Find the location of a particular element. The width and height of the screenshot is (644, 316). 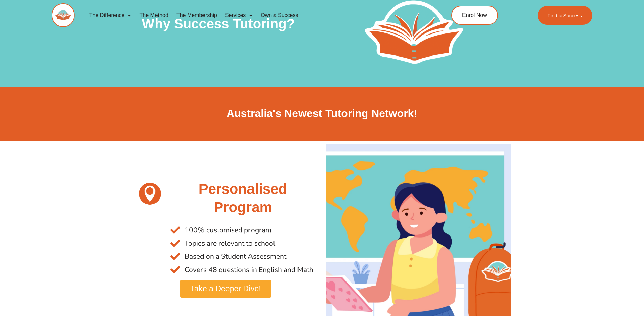

span: Covers 48 questions in English and Math is located at coordinates (248, 269).